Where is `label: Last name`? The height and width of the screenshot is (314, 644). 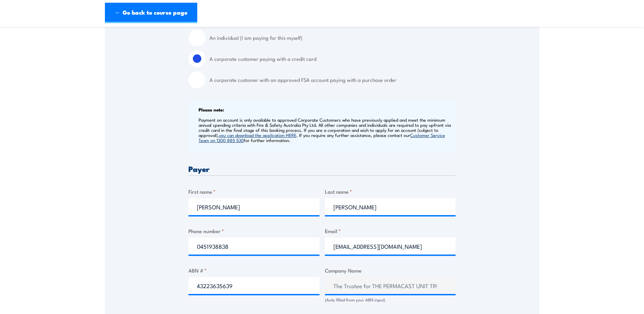 label: Last name is located at coordinates (391, 191).